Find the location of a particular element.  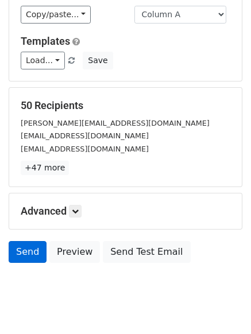

a: Send is located at coordinates (28, 252).